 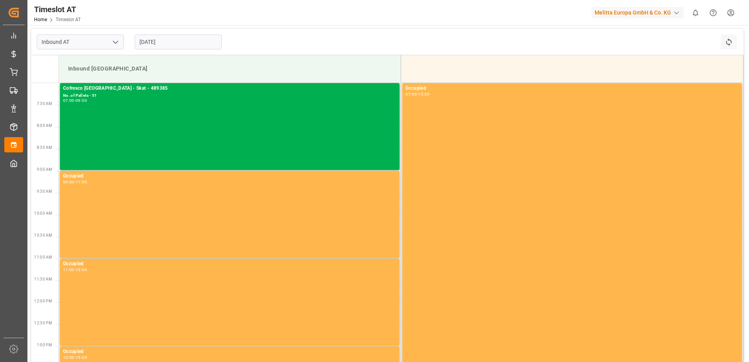 What do you see at coordinates (638, 13) in the screenshot?
I see `div: Melitta Europa GmbH & Co. KG` at bounding box center [638, 13].